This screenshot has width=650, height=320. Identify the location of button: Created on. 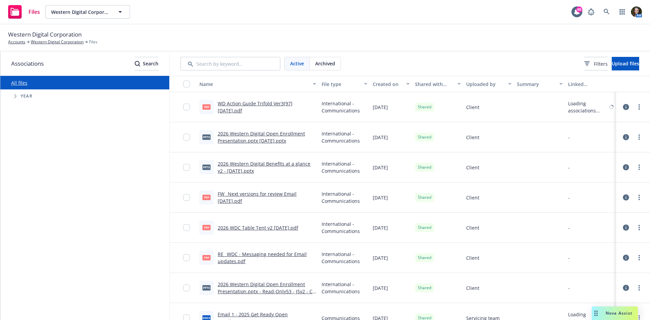
(391, 84).